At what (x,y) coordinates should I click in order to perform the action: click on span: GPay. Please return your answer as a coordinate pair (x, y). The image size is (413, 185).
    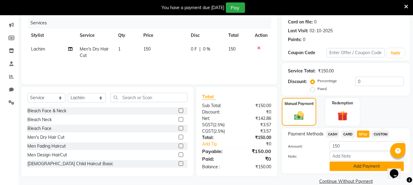
    Looking at the image, I should click on (363, 134).